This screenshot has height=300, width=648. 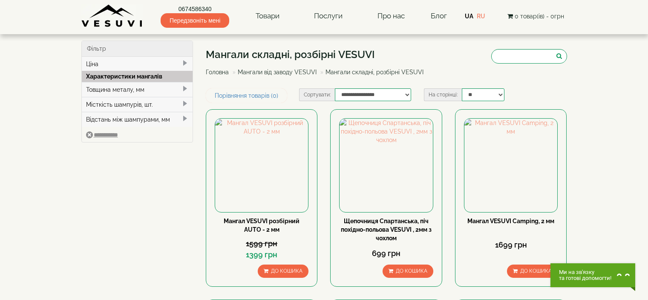 What do you see at coordinates (391, 16) in the screenshot?
I see `a: Про нас` at bounding box center [391, 16].